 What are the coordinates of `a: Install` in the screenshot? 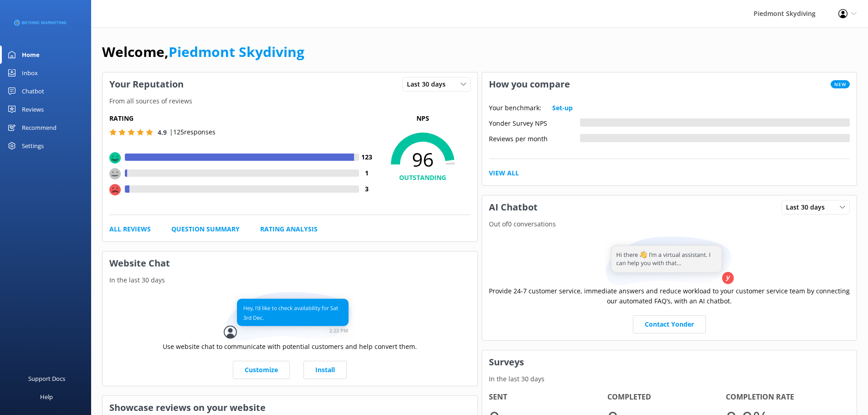 It's located at (325, 370).